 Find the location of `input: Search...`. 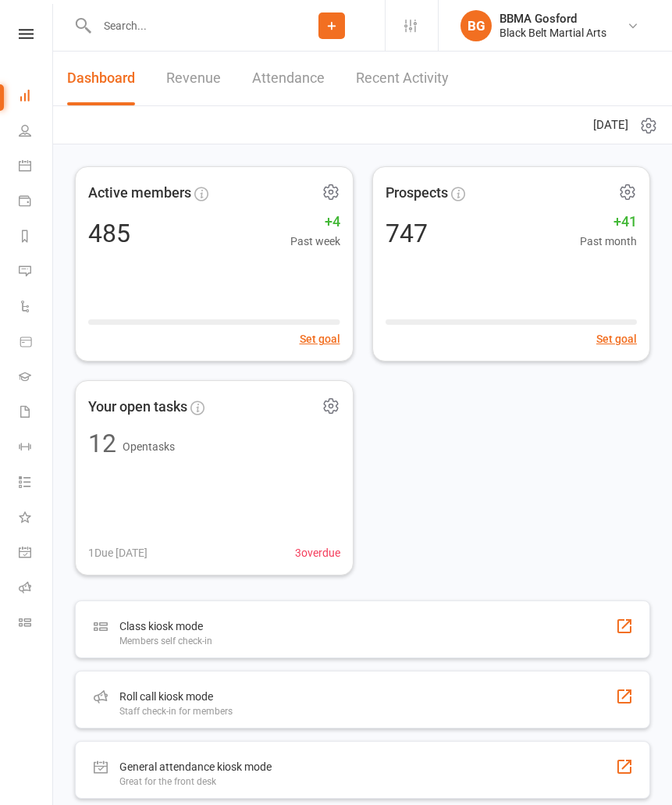

input: Search... is located at coordinates (185, 26).